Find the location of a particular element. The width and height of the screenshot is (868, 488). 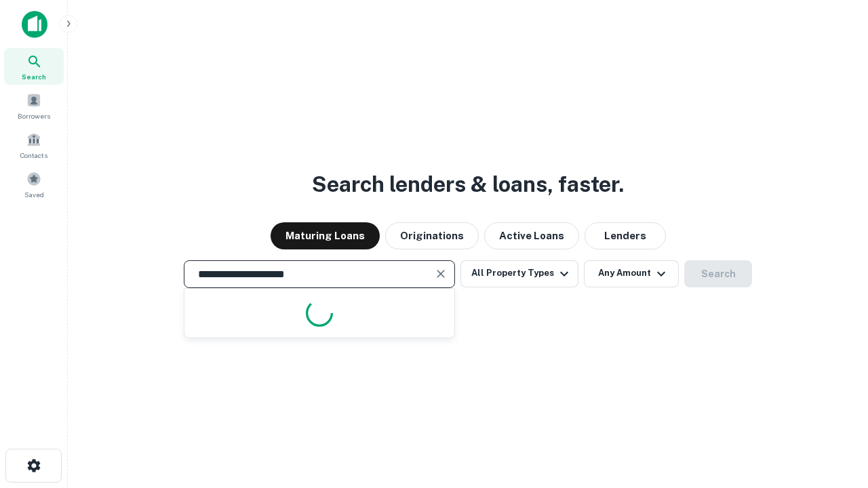

span: Contacts is located at coordinates (34, 155).